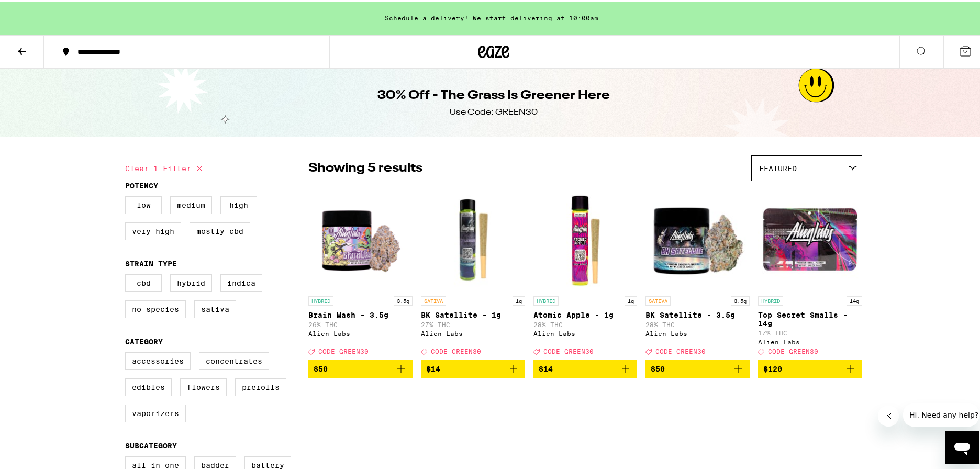 This screenshot has height=471, width=980. What do you see at coordinates (239, 203) in the screenshot?
I see `label: High` at bounding box center [239, 203].